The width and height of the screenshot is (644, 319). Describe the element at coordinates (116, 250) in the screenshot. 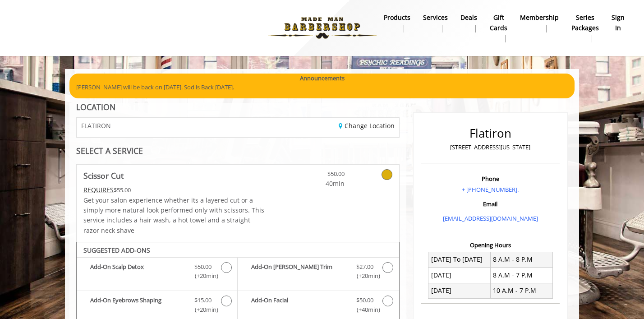

I see `b: SUGGESTED ADD-ONS` at that location.